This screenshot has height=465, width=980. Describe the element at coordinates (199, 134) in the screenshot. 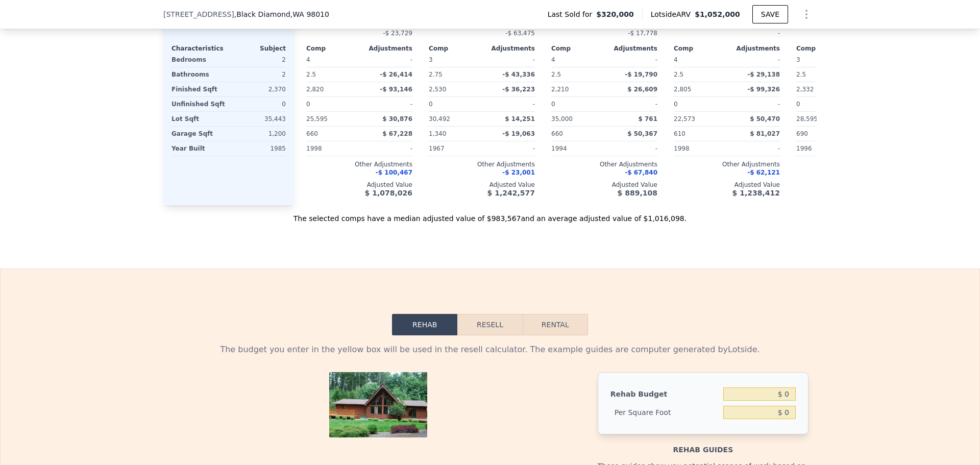

I see `div: Garage Sqft` at that location.